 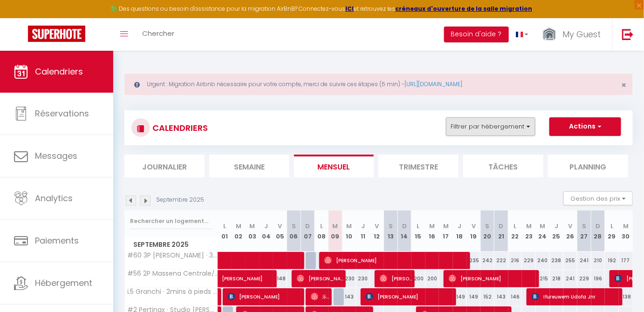 I want to click on div: 255, so click(x=570, y=260).